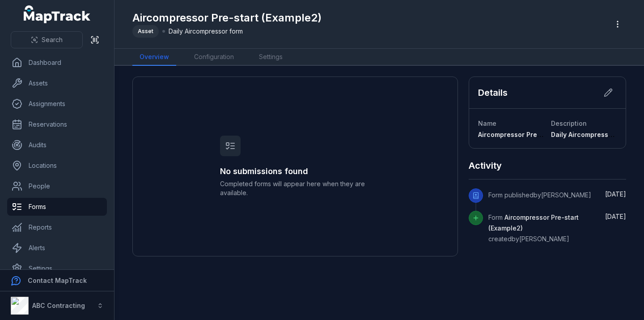 The image size is (644, 320). Describe the element at coordinates (487, 123) in the screenshot. I see `span: Name` at that location.